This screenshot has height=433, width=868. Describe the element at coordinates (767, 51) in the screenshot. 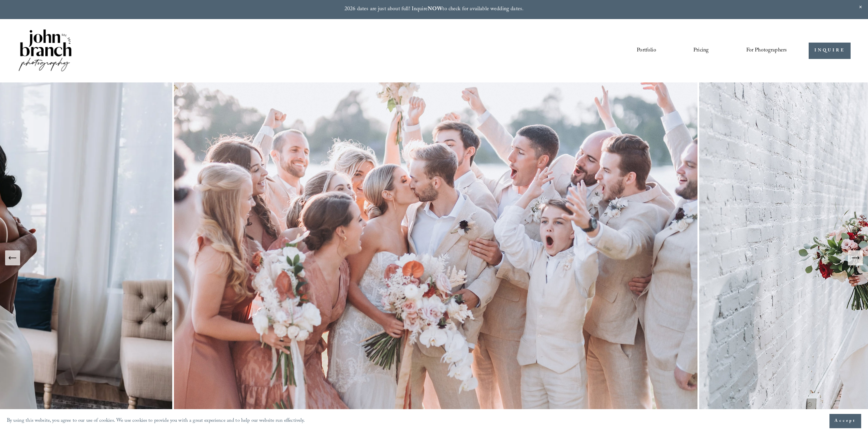

I see `span: For Photographers` at that location.